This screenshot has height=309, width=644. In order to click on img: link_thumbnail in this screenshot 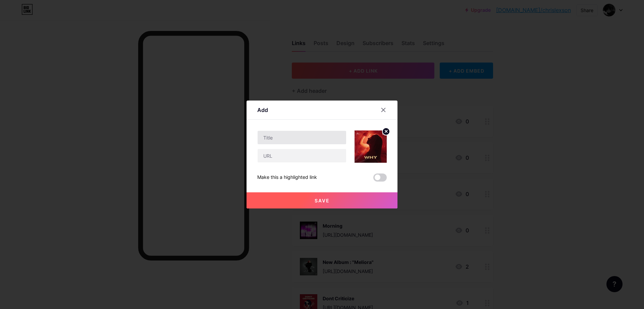, I will do `click(371, 147)`.